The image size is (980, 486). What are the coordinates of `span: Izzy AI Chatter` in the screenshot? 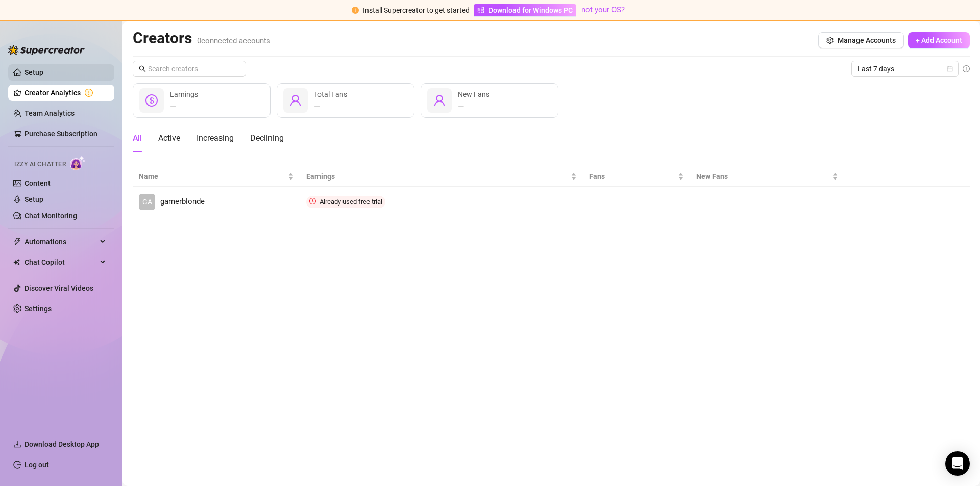 It's located at (40, 165).